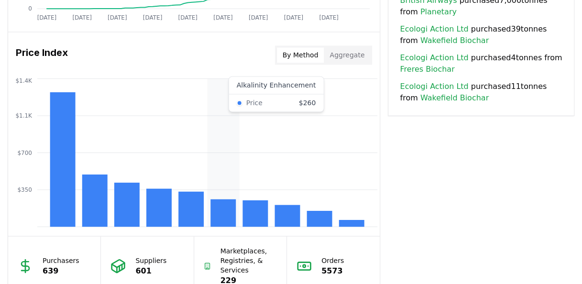 This screenshot has width=582, height=284. Describe the element at coordinates (332, 260) in the screenshot. I see `p: Orders` at that location.